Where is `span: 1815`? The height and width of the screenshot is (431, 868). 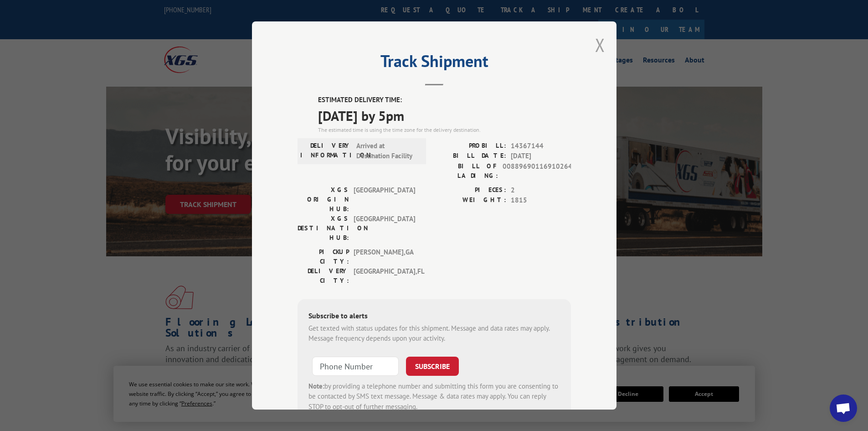 span: 1815 is located at coordinates (541, 200).